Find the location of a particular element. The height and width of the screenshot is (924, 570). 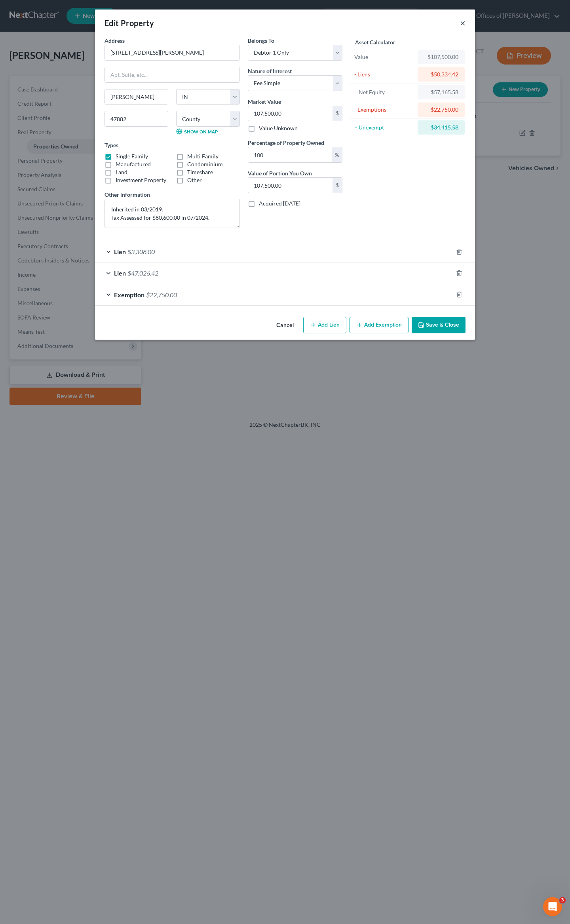

input: Apt, Suite, etc... is located at coordinates (172, 75).